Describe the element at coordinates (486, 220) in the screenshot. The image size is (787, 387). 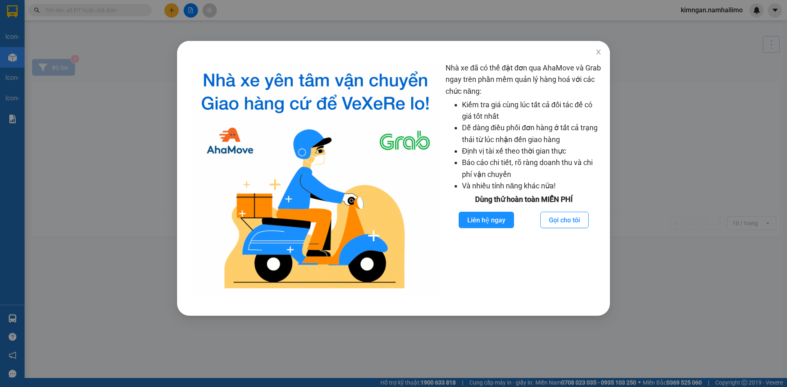
I see `button: Liên hệ ngay` at that location.